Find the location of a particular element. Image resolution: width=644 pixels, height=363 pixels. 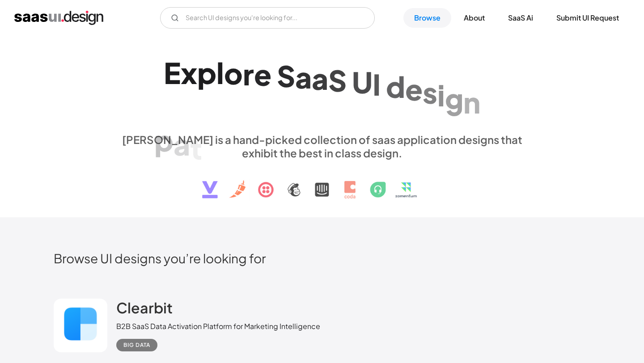

input: Search UI designs you're looking for... is located at coordinates (267, 18).